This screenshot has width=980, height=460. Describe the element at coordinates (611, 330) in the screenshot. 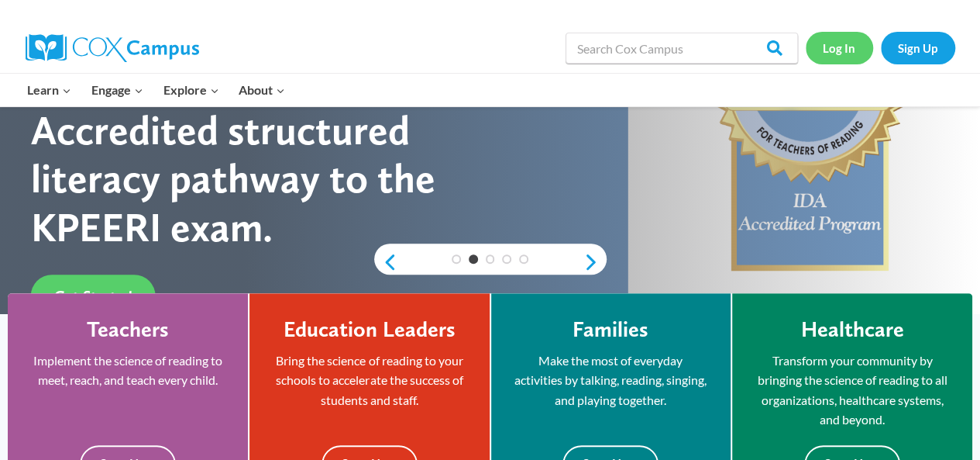

I see `h4: Families` at that location.